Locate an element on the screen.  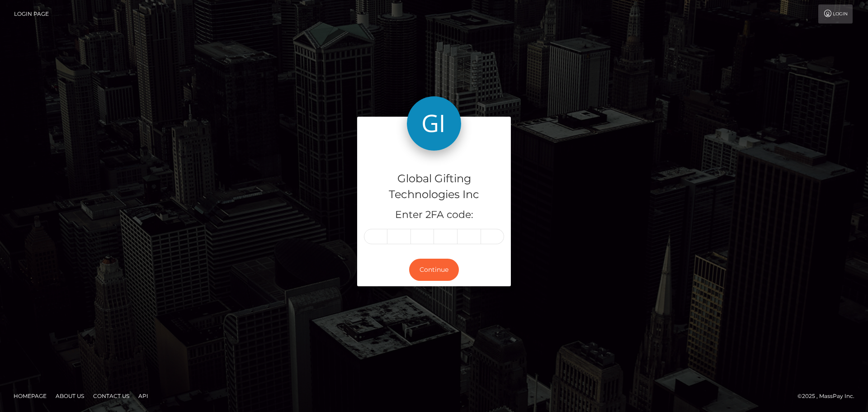
button: Continue is located at coordinates (434, 269).